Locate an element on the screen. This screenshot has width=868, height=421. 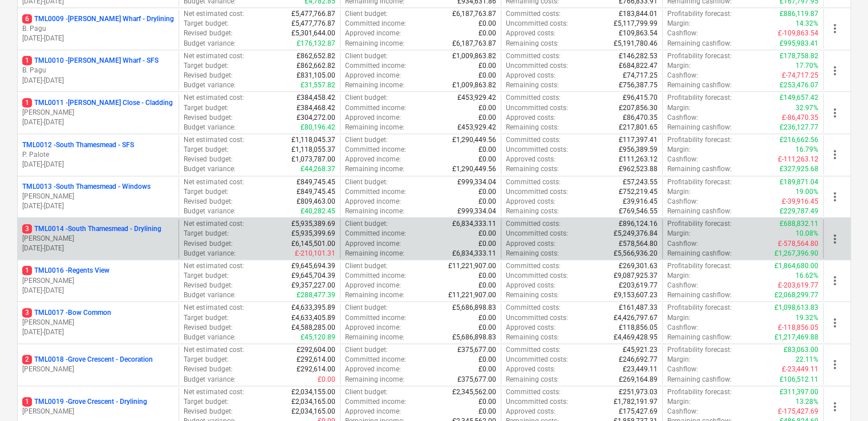
p: £999,334.04 is located at coordinates (476, 211).